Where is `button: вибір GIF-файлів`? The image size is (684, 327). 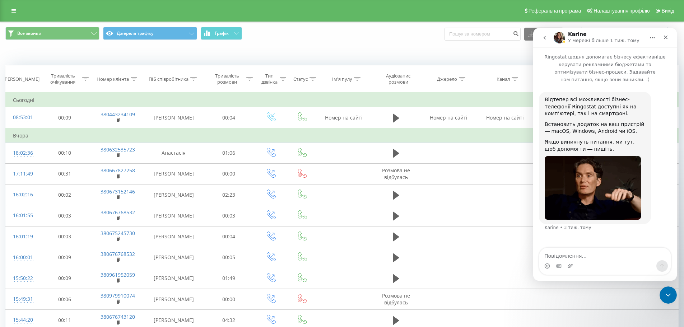
button: вибір GIF-файлів is located at coordinates (25, 238).